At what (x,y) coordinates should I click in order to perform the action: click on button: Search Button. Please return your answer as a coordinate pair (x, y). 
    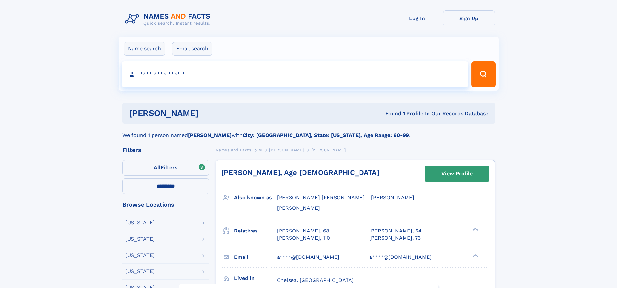
    Looking at the image, I should click on (484, 74).